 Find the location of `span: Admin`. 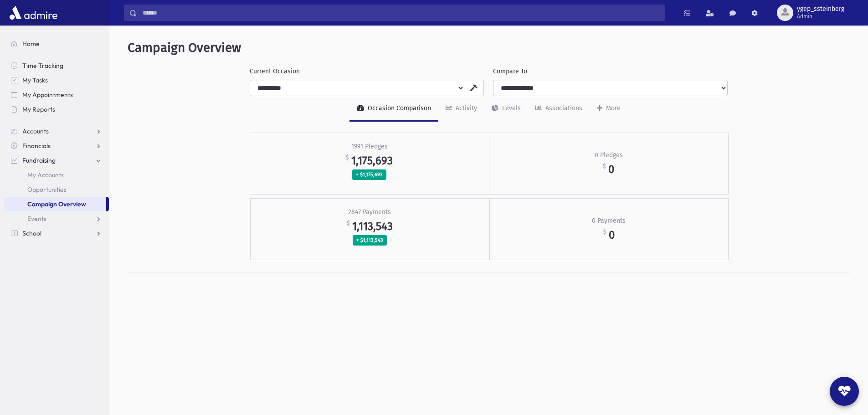

span: Admin is located at coordinates (821, 16).